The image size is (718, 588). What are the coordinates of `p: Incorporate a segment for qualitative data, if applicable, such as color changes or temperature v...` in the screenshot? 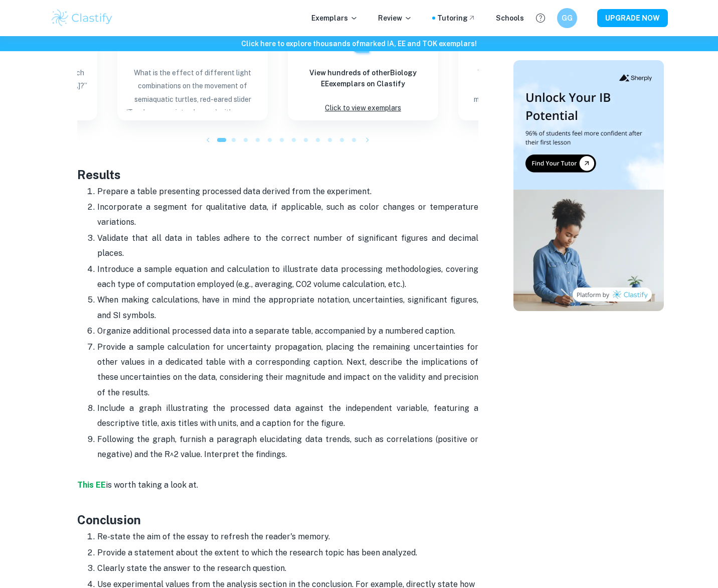 It's located at (288, 215).